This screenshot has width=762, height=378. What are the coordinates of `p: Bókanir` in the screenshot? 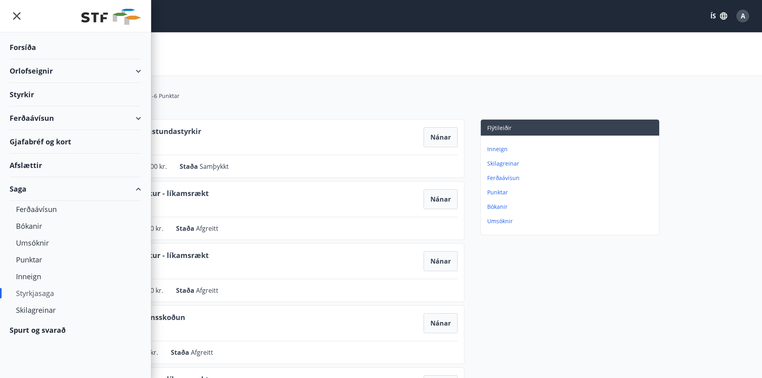 It's located at (572, 207).